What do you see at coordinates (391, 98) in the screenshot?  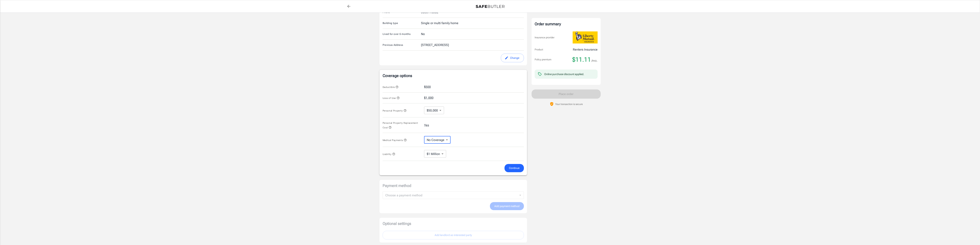 I see `button: Loss of Use` at bounding box center [391, 98].